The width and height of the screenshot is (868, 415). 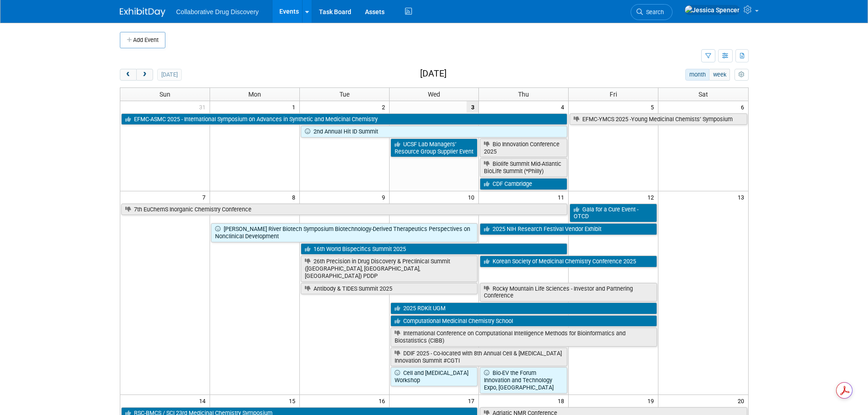 I want to click on span: Tue, so click(x=344, y=94).